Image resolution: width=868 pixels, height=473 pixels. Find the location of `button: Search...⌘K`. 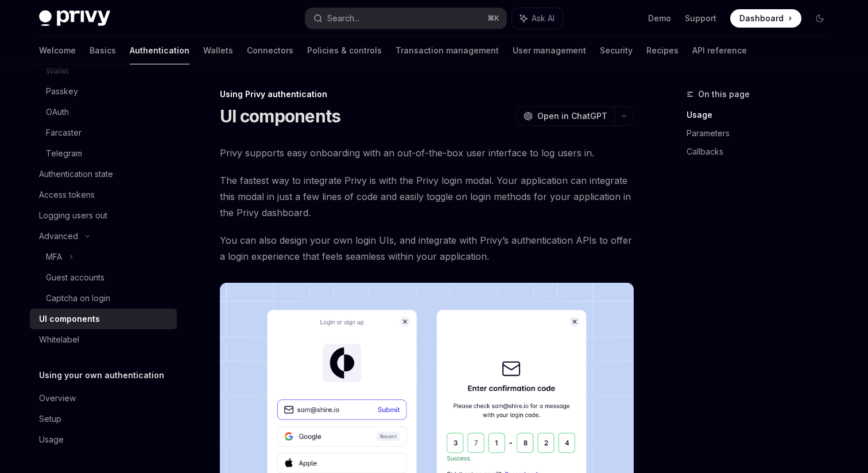

button: Search...⌘K is located at coordinates (406, 18).